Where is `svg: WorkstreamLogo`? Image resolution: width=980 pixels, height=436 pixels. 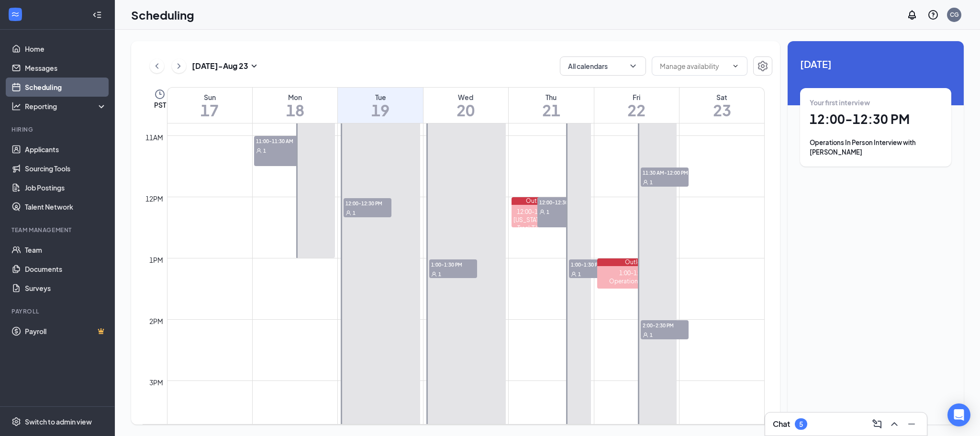 svg: WorkstreamLogo is located at coordinates (15, 14).